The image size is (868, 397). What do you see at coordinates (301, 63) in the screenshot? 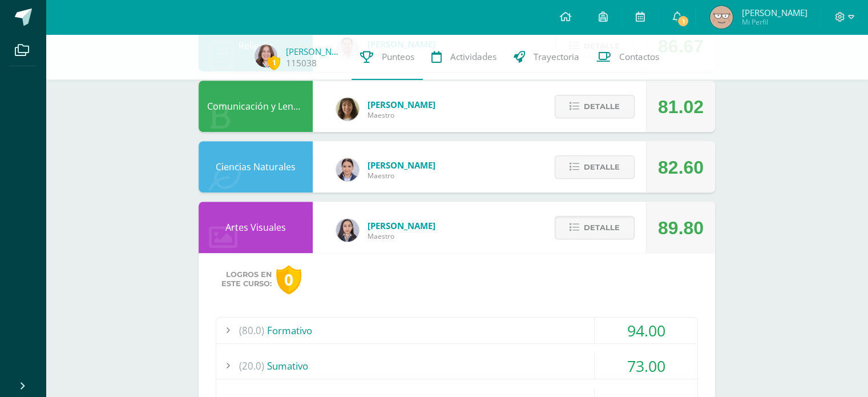
I see `a: 115038` at bounding box center [301, 63].